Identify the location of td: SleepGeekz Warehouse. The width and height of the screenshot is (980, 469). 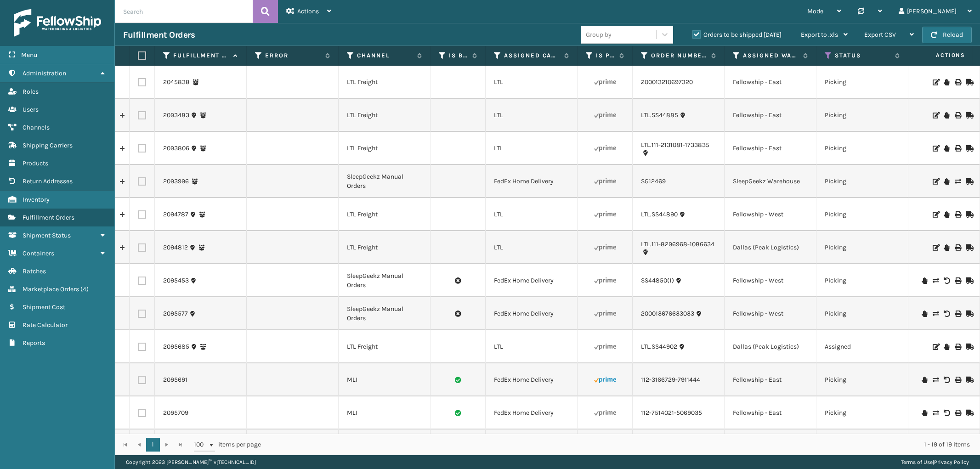
(771, 181).